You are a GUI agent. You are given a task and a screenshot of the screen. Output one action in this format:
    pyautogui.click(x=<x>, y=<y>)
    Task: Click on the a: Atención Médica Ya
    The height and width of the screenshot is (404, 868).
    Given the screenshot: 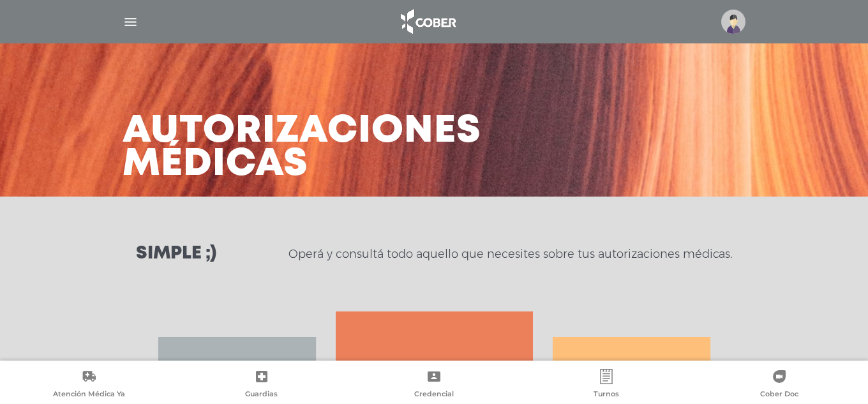 What is the action you would take?
    pyautogui.click(x=89, y=385)
    